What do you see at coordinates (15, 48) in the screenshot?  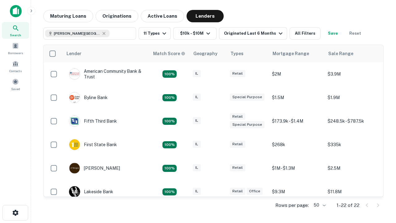 I see `a: Borrowers` at bounding box center [15, 48].